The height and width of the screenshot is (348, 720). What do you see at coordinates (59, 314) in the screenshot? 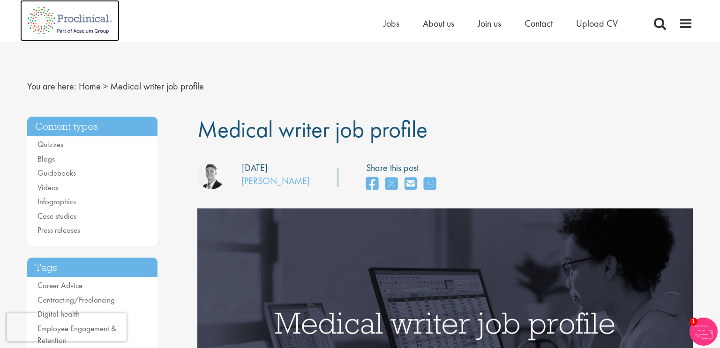
I see `a: Digital health` at bounding box center [59, 314].